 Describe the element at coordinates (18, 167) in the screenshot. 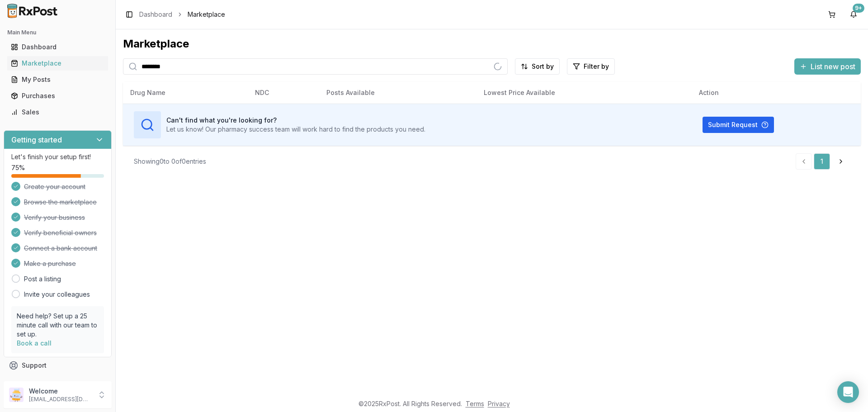

I see `span: 75 %` at that location.